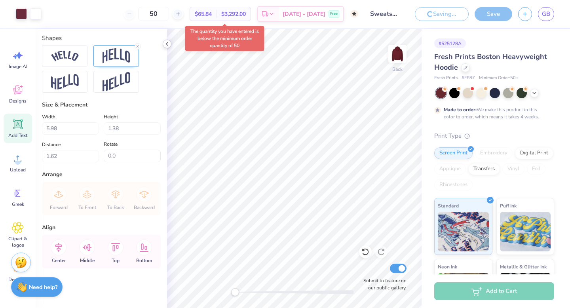  I want to click on div: We make this product in this color to order, which means it takes 4 weeks., so click(492, 113).